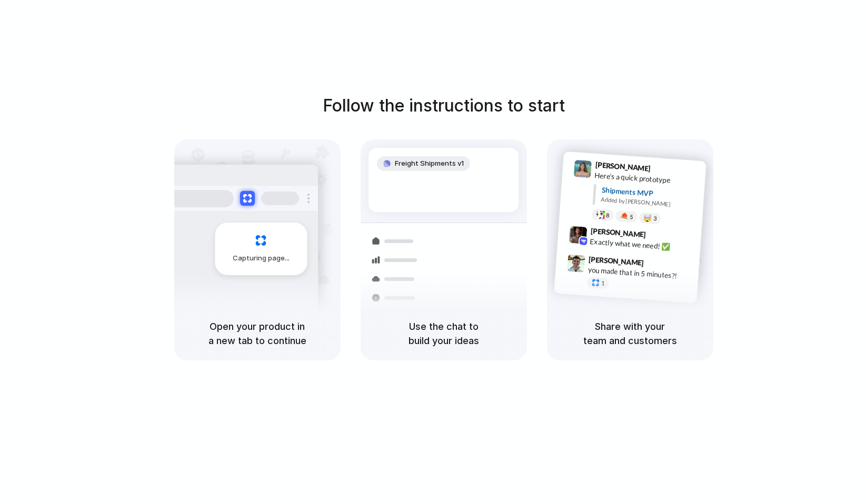 The width and height of the screenshot is (866, 504). Describe the element at coordinates (659, 236) in the screenshot. I see `span: 9:42 AM` at that location.